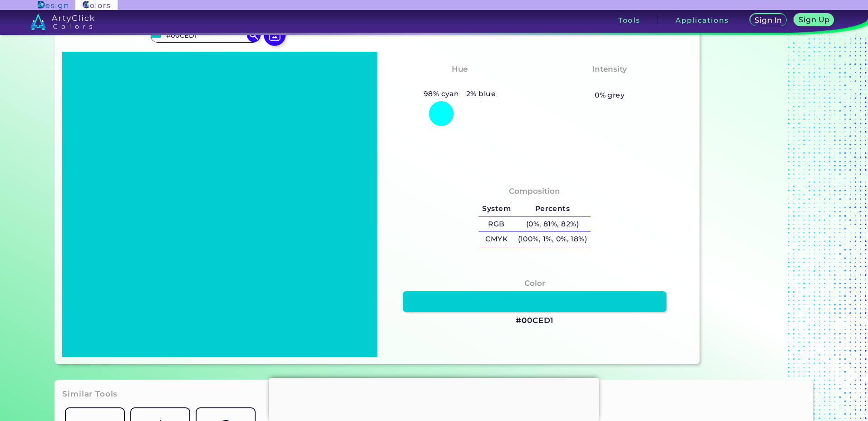 Image resolution: width=868 pixels, height=421 pixels. What do you see at coordinates (496, 224) in the screenshot?
I see `h5: RGB` at bounding box center [496, 224].